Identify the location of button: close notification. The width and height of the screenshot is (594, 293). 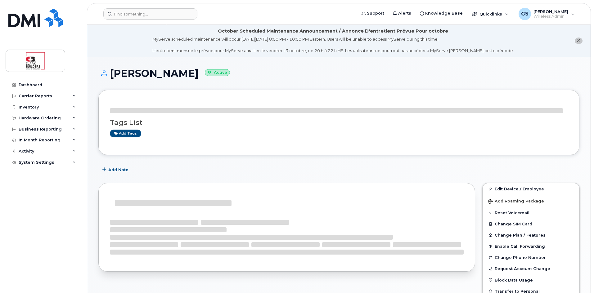
(579, 41).